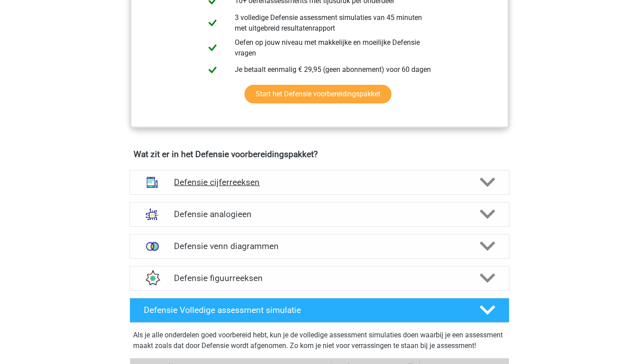 This screenshot has width=639, height=364. I want to click on h4: Defensie Volledige assessment simulatie, so click(305, 310).